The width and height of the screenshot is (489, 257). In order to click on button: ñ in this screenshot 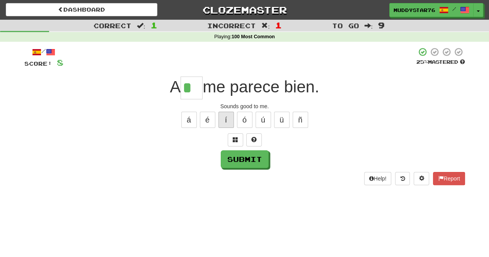, I will do `click(300, 120)`.